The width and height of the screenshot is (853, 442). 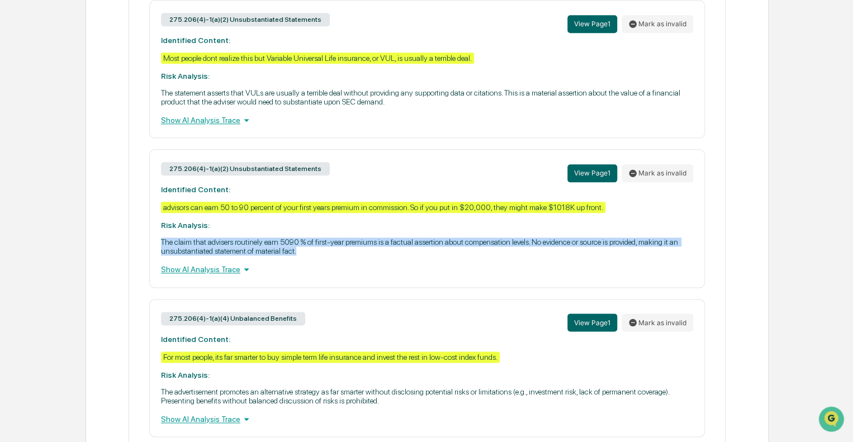 I want to click on div: 275.206(4)-1(a)(4) Unbalanced Benefits, so click(x=233, y=319).